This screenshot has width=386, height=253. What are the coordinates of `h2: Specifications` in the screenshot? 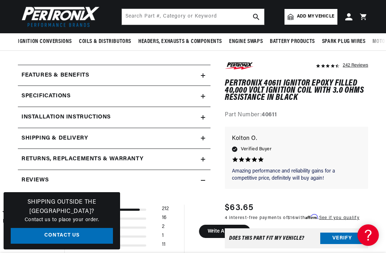 It's located at (46, 96).